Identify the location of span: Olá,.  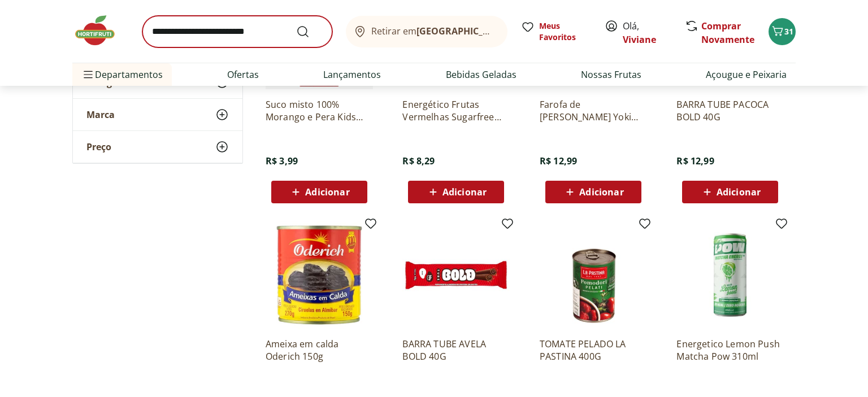
(647, 33).